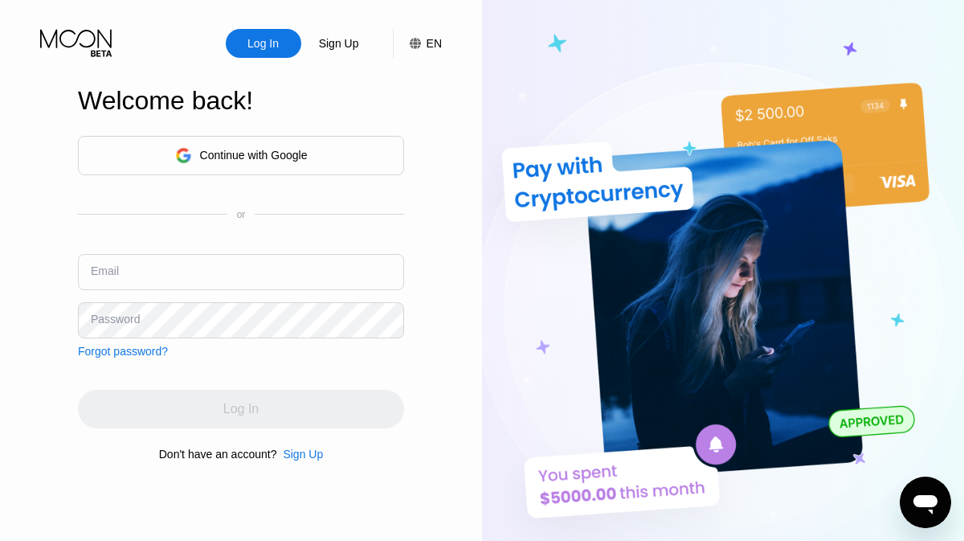  What do you see at coordinates (115, 319) in the screenshot?
I see `div: Password` at bounding box center [115, 319].